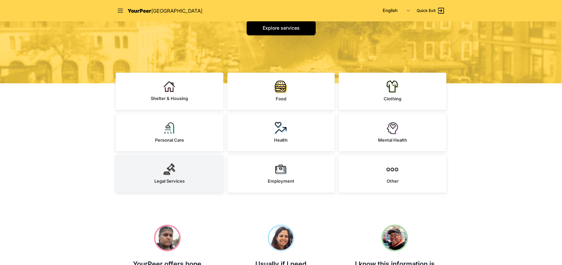 Image resolution: width=562 pixels, height=265 pixels. Describe the element at coordinates (281, 28) in the screenshot. I see `a: Explore services` at that location.